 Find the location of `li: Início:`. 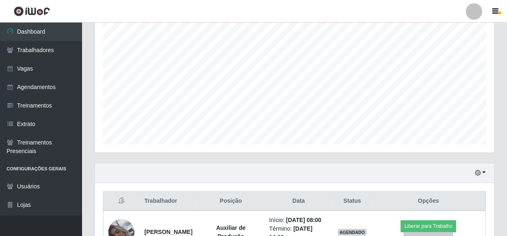

li: Início: is located at coordinates (298, 220).